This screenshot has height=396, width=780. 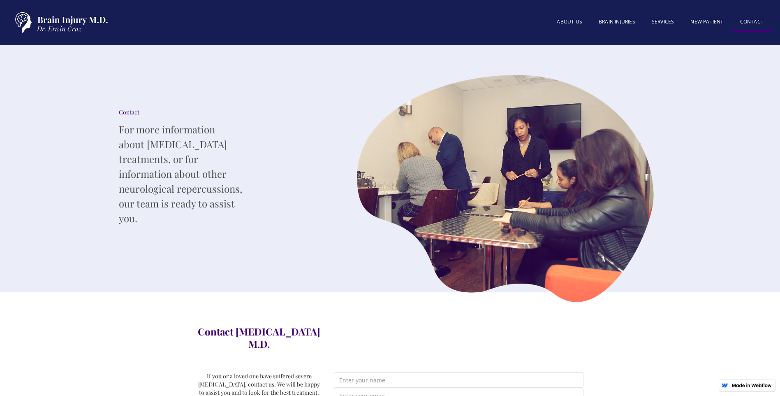 What do you see at coordinates (617, 22) in the screenshot?
I see `a: BRAIN INJURIES` at bounding box center [617, 22].